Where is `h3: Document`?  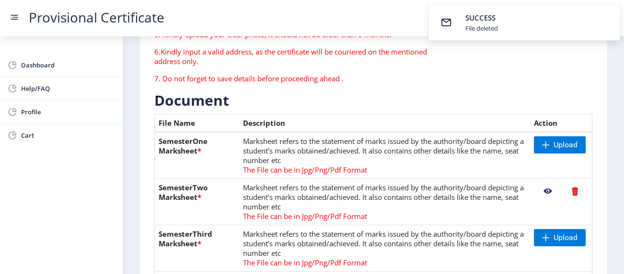 h3: Document is located at coordinates (373, 101).